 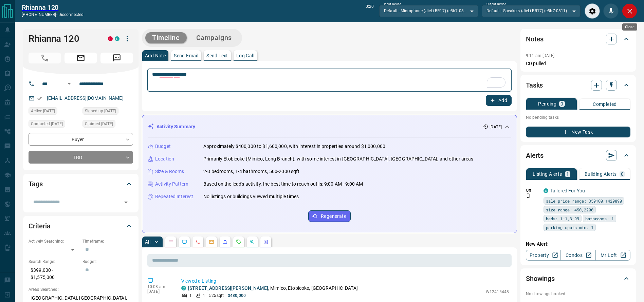 I want to click on p: Budget, so click(x=163, y=146).